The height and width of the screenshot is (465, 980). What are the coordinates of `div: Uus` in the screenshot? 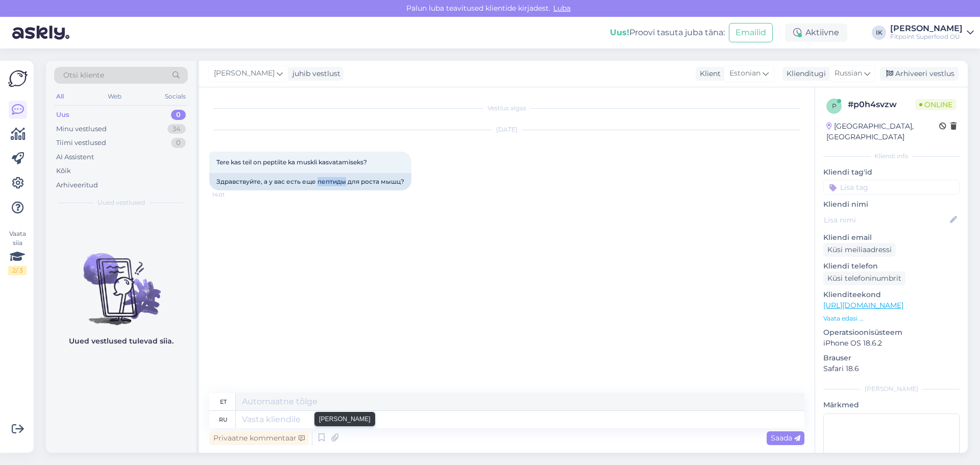 It's located at (63, 115).